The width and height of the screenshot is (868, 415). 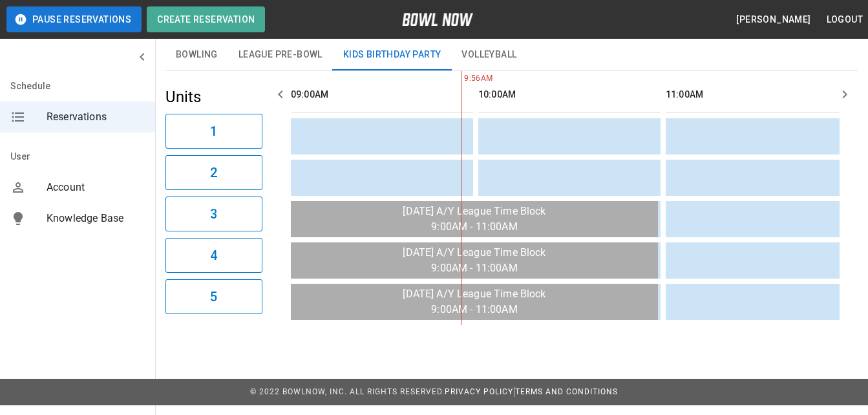 What do you see at coordinates (214, 214) in the screenshot?
I see `button: 3` at bounding box center [214, 214].